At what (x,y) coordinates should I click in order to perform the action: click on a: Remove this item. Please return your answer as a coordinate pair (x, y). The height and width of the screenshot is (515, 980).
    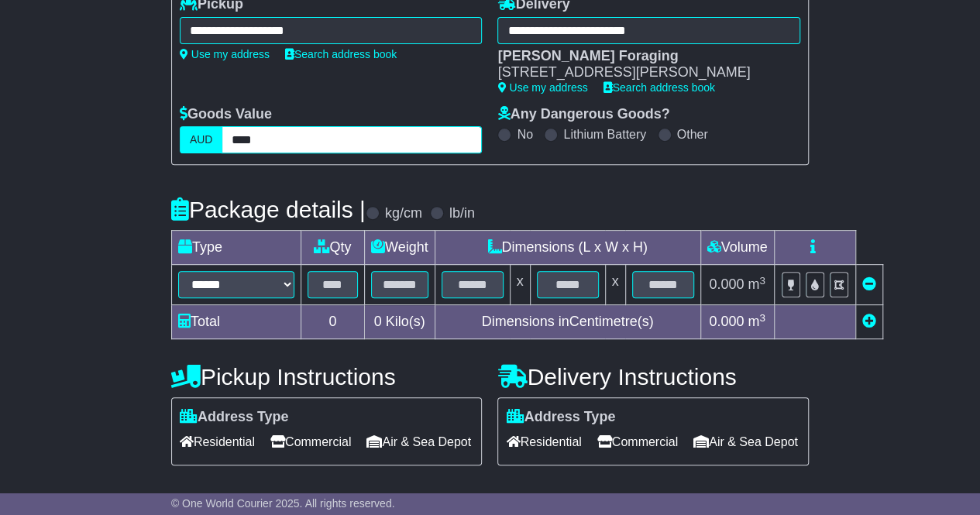
    Looking at the image, I should click on (869, 284).